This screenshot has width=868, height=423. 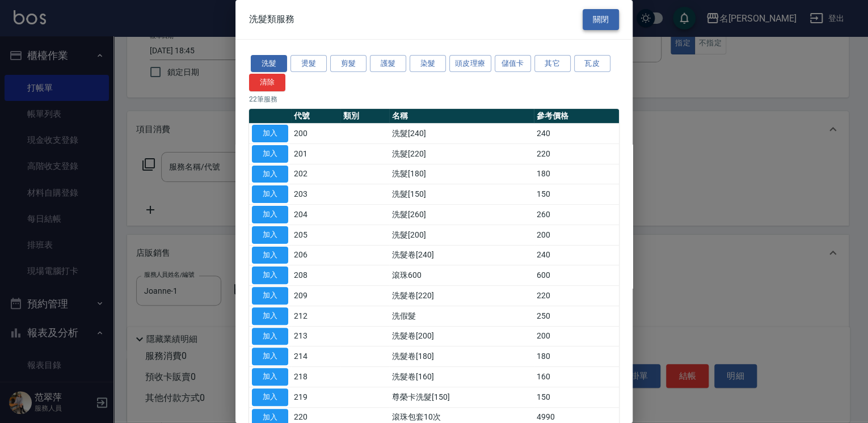 What do you see at coordinates (428, 64) in the screenshot?
I see `button: 染髮` at bounding box center [428, 64].